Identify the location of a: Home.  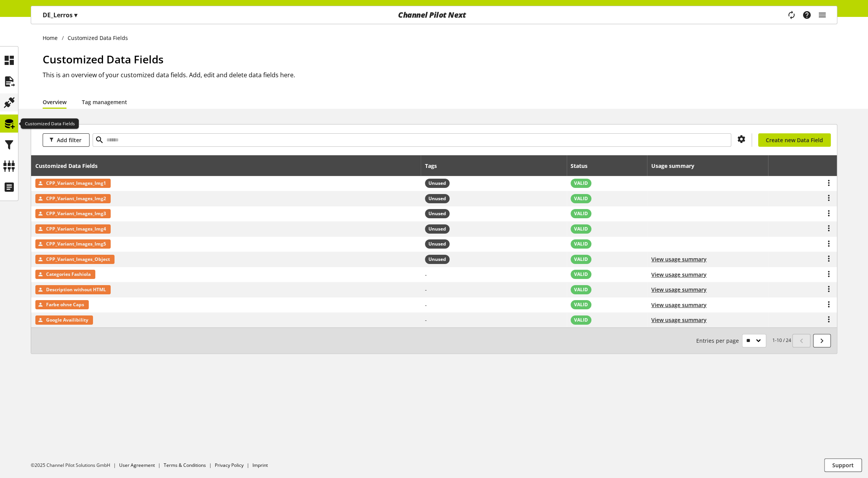
(52, 38).